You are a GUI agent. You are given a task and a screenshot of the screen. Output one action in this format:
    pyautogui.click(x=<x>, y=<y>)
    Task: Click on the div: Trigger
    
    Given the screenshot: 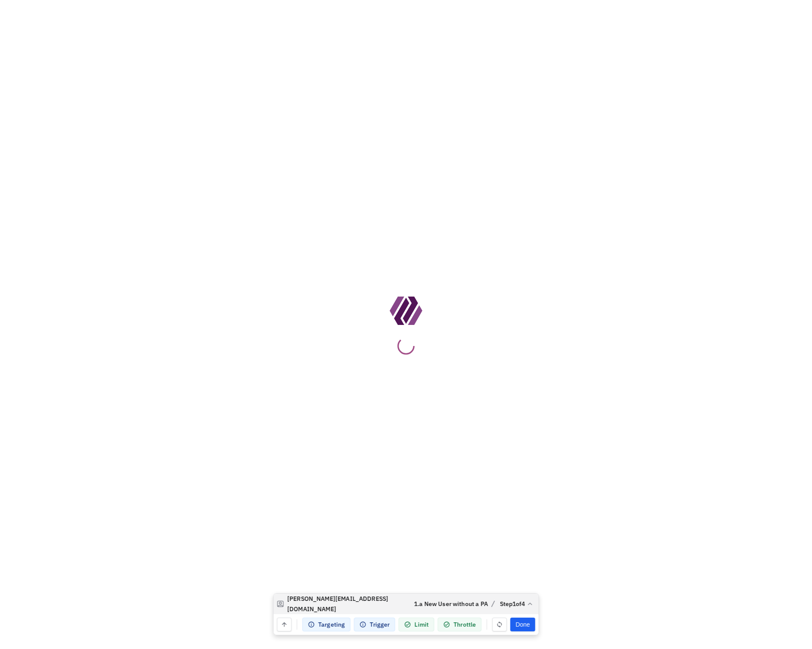 What is the action you would take?
    pyautogui.click(x=374, y=625)
    